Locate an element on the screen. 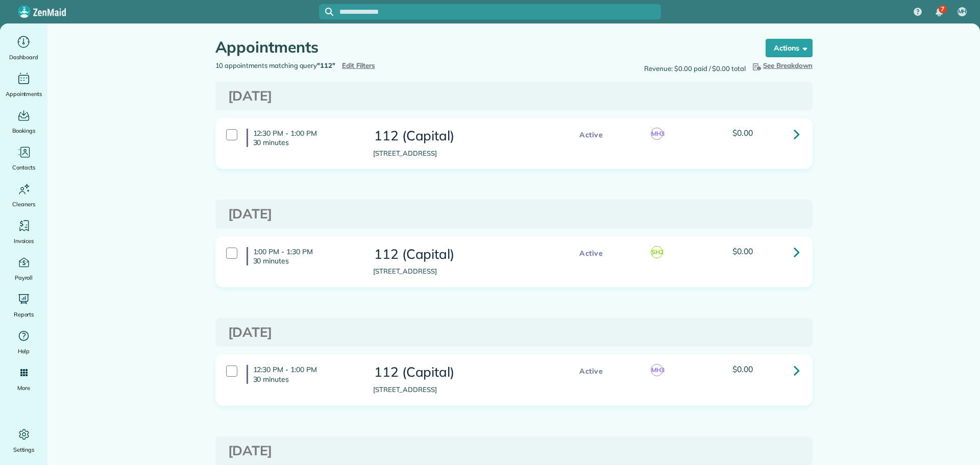 Image resolution: width=980 pixels, height=465 pixels. button: See Breakdown is located at coordinates (781, 66).